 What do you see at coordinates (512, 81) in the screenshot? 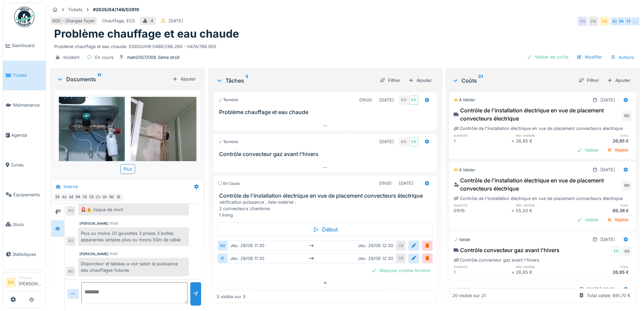
I see `div: Coûts` at bounding box center [512, 81].